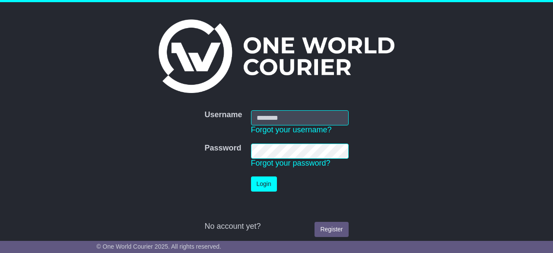  I want to click on div: No account yet?, so click(276, 226).